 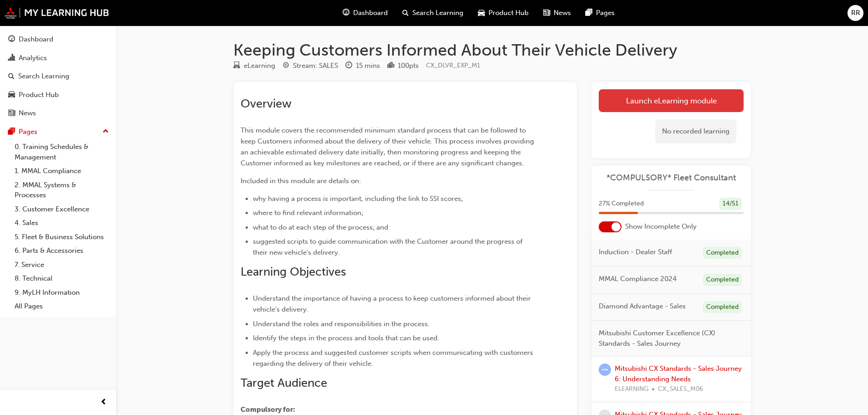 I want to click on span: Induction - Dealer Staff, so click(x=635, y=252).